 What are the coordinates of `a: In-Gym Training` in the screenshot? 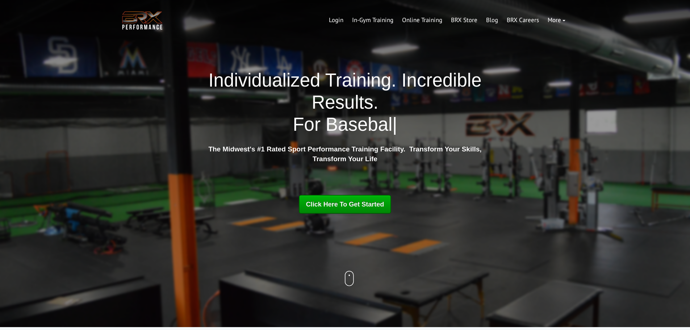 It's located at (373, 20).